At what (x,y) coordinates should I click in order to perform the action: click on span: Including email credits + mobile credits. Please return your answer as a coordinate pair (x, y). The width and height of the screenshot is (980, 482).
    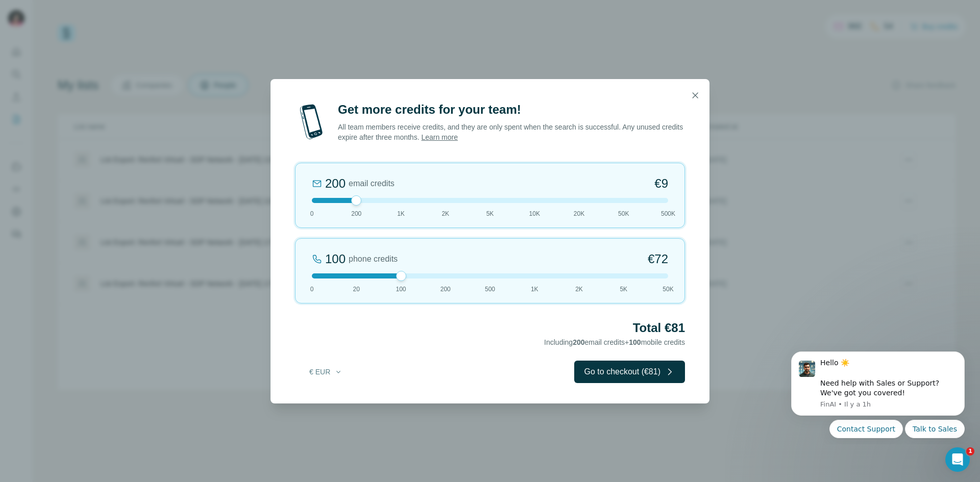
    Looking at the image, I should click on (615, 342).